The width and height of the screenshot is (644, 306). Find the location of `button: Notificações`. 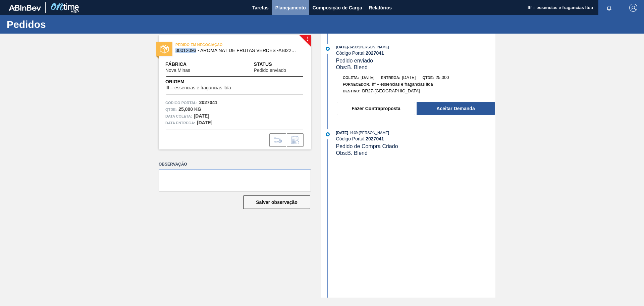

button: Notificações is located at coordinates (609, 7).